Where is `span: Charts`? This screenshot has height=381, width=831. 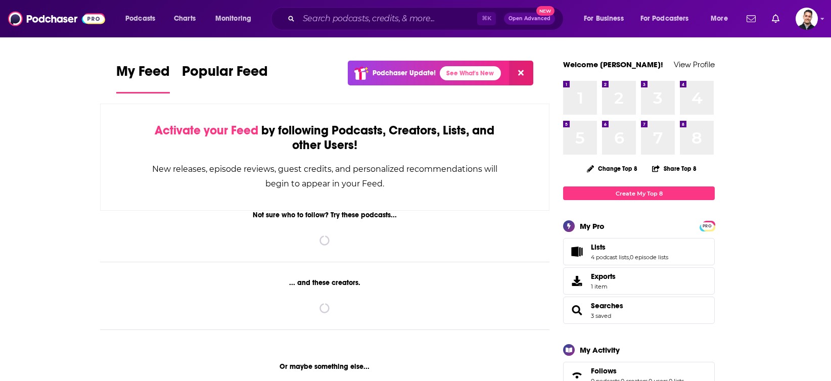
span: Charts is located at coordinates (184, 19).